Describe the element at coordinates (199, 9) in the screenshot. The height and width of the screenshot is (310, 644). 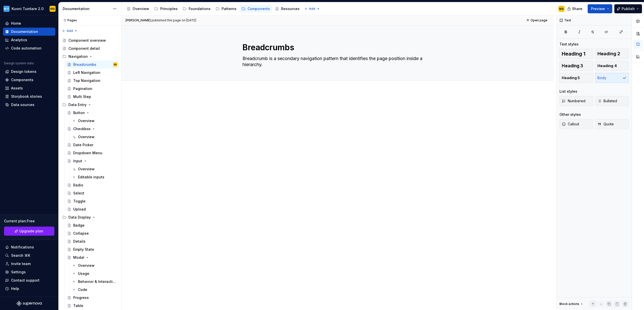
I see `div: Foundations` at that location.